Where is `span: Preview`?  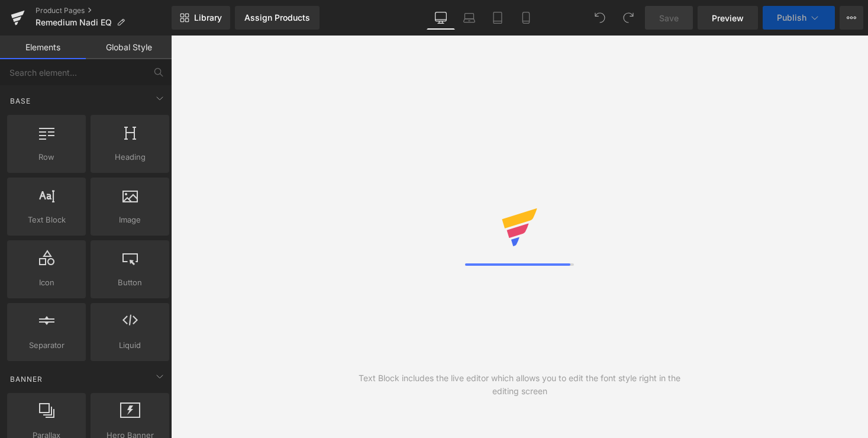
span: Preview is located at coordinates (728, 18).